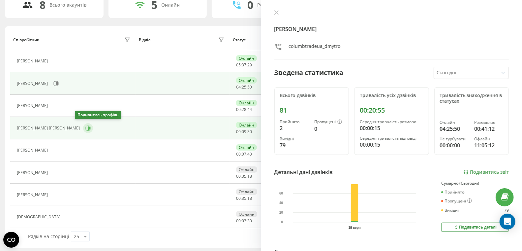  I want to click on span: 07, so click(244, 154).